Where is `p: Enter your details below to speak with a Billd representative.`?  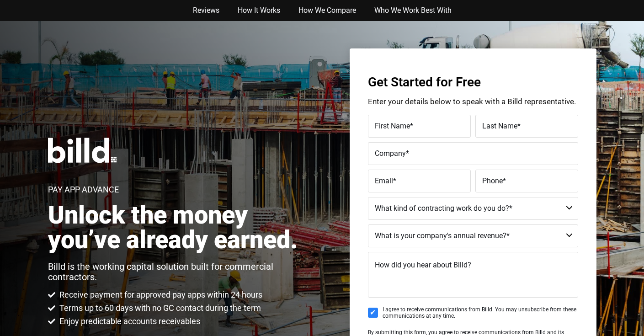
p: Enter your details below to speak with a Billd representative. is located at coordinates (473, 101).